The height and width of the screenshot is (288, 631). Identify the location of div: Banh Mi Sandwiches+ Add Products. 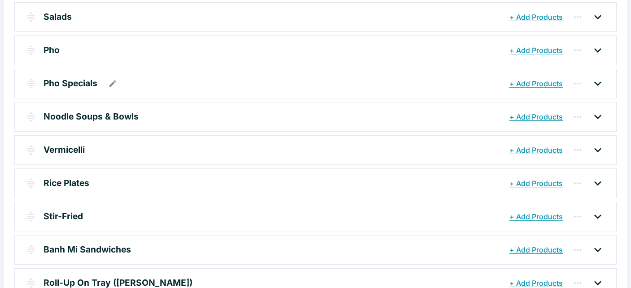
(315, 250).